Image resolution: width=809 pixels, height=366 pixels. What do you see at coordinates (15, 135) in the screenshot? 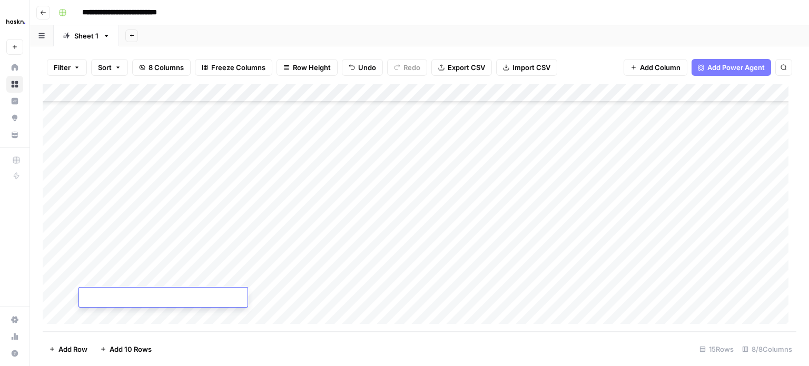
I see `a: Your Data` at bounding box center [15, 135].